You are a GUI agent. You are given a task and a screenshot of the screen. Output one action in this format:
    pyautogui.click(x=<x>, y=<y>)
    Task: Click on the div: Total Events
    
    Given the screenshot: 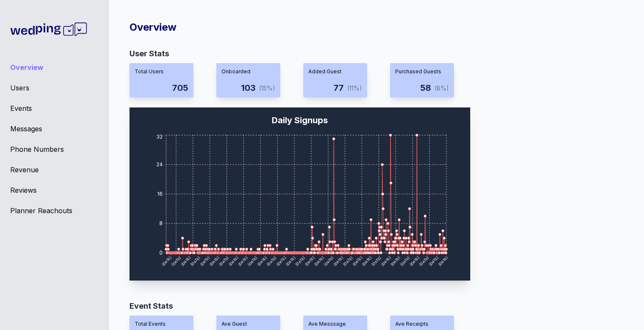 What is the action you would take?
    pyautogui.click(x=161, y=324)
    